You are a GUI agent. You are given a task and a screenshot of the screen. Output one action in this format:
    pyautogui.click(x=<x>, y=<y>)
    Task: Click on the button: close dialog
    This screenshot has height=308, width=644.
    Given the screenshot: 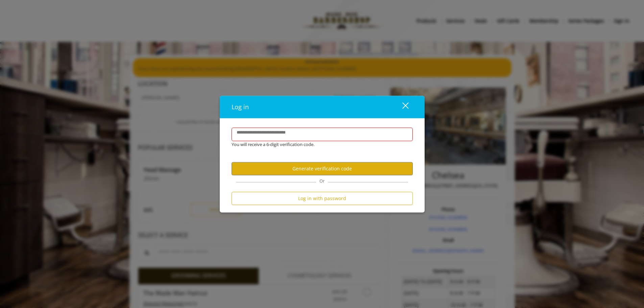 What is the action you would take?
    pyautogui.click(x=401, y=107)
    